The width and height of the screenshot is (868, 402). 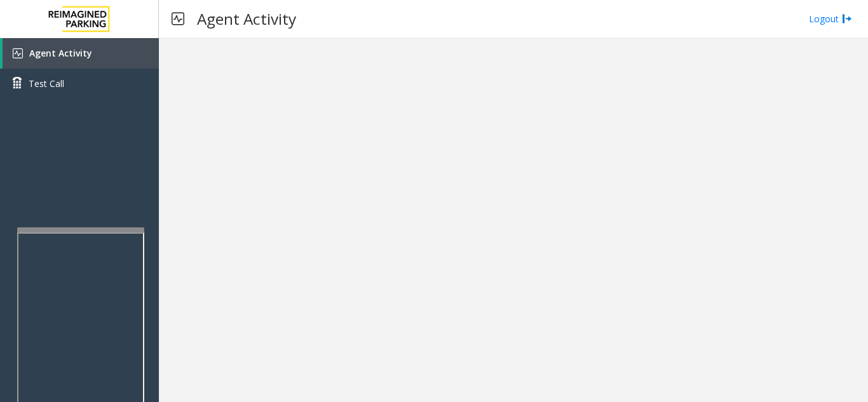 I want to click on h3: Agent Activity, so click(x=246, y=19).